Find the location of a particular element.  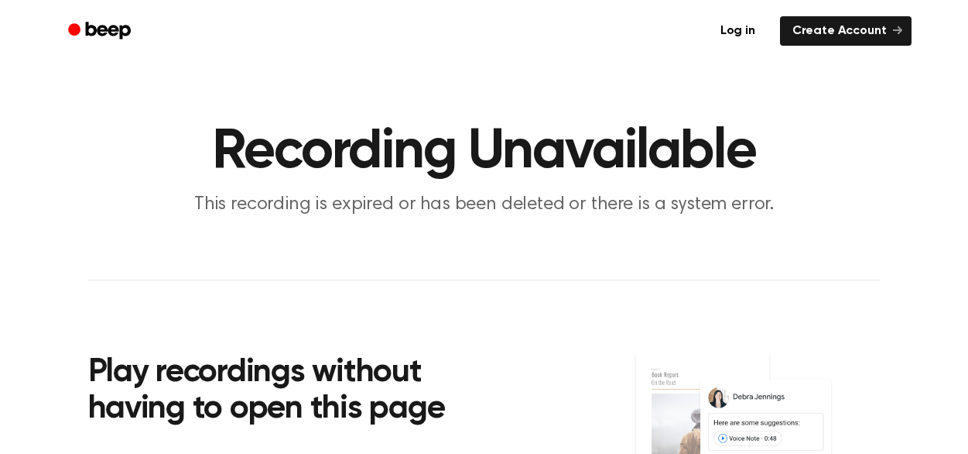

a: Create Account is located at coordinates (846, 31).